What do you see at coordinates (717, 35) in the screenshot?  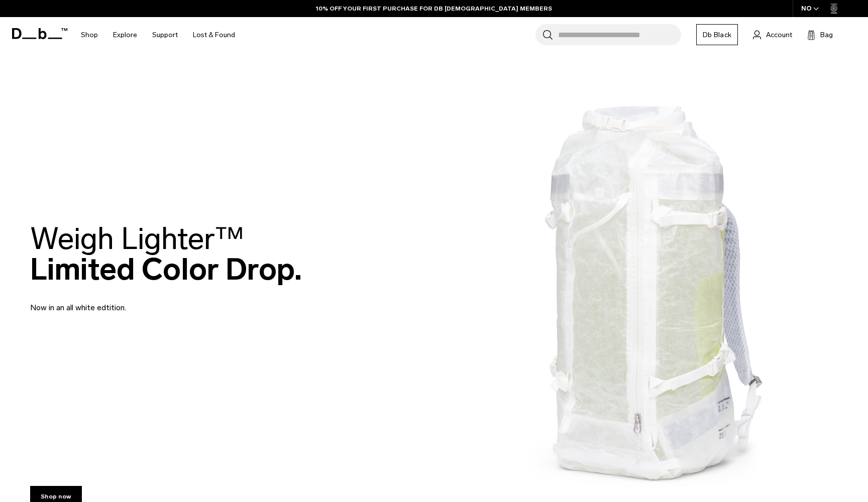 I see `a: Db Black` at bounding box center [717, 35].